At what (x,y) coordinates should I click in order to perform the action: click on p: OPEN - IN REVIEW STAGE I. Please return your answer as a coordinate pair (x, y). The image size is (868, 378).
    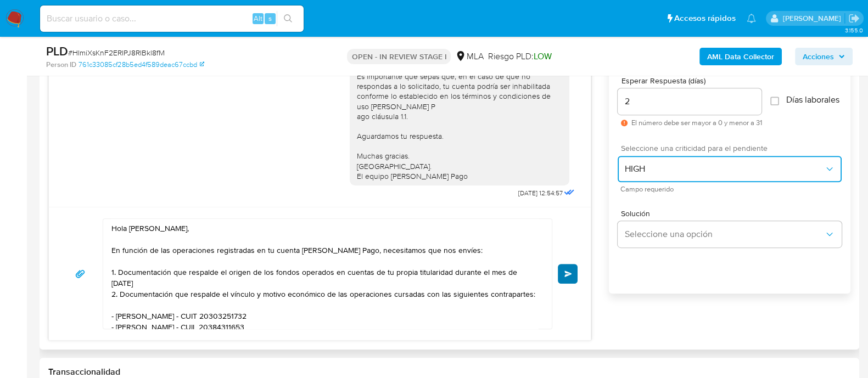
    Looking at the image, I should click on (398, 57).